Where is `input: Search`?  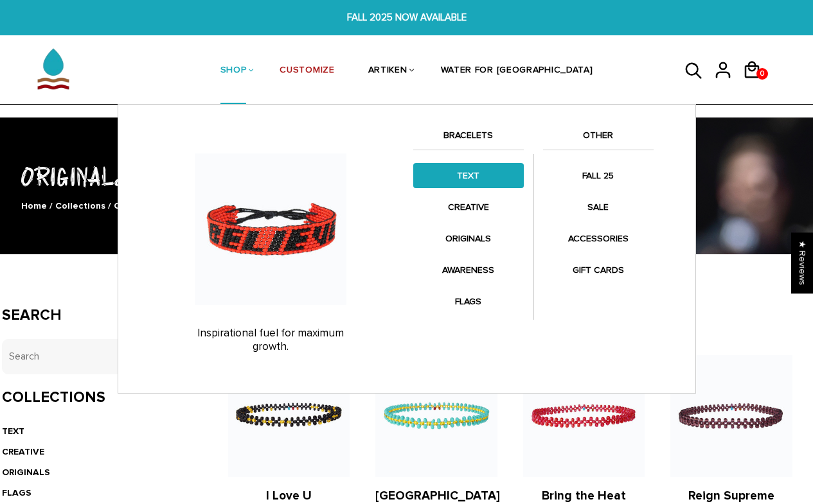 input: Search is located at coordinates (96, 357).